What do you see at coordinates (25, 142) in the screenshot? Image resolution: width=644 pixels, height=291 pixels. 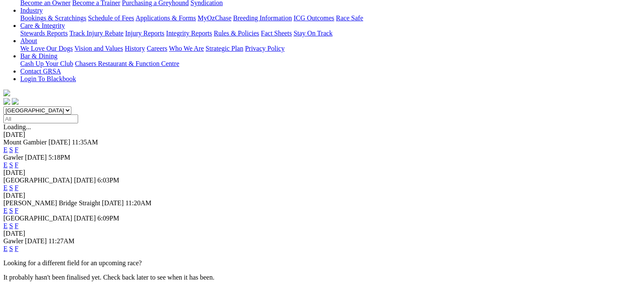 I see `span: Mount Gambier` at bounding box center [25, 142].